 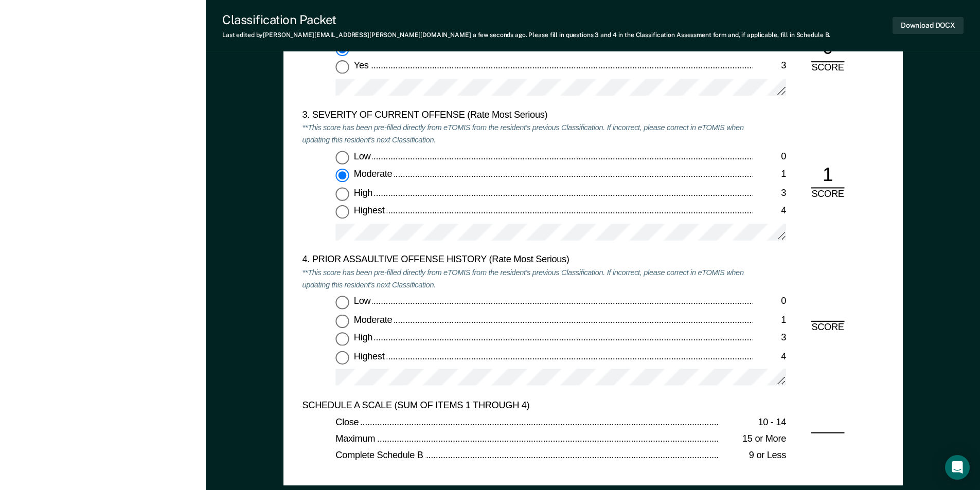 What do you see at coordinates (380, 455) in the screenshot?
I see `span: Complete Schedule B` at bounding box center [380, 455].